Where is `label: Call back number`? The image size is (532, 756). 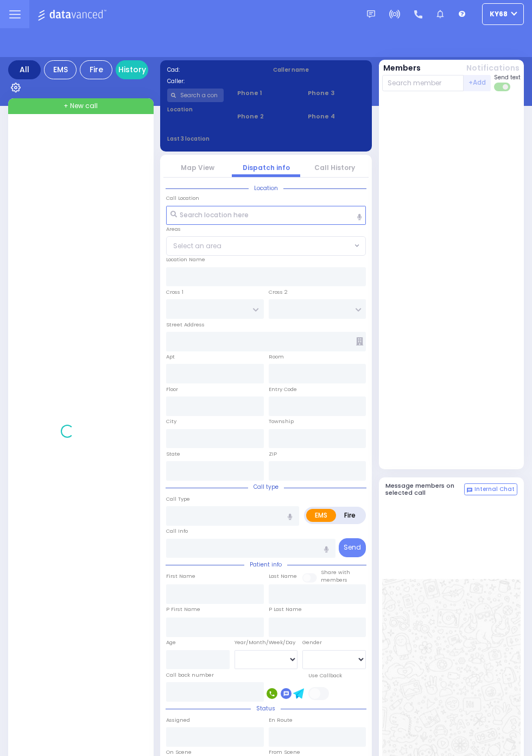
label: Call back number is located at coordinates (190, 675).